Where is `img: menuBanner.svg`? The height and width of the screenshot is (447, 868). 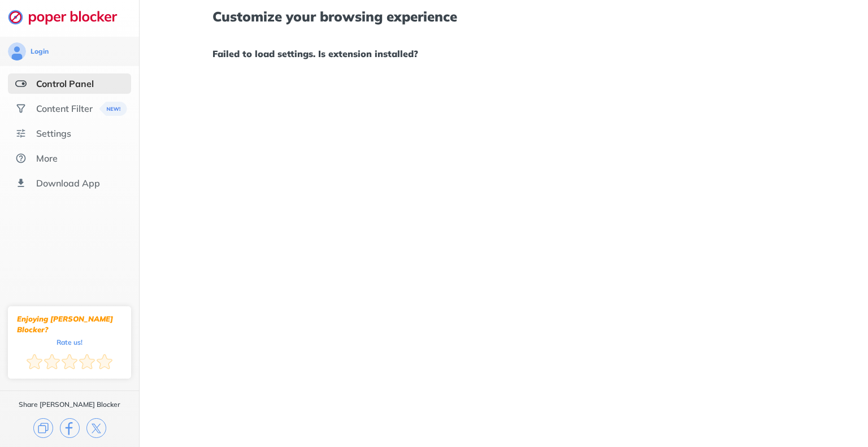 img: menuBanner.svg is located at coordinates (113, 108).